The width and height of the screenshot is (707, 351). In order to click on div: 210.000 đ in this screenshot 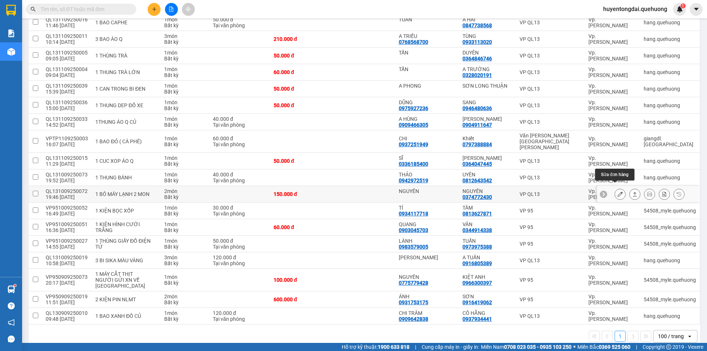, I will do `click(301, 39)`.